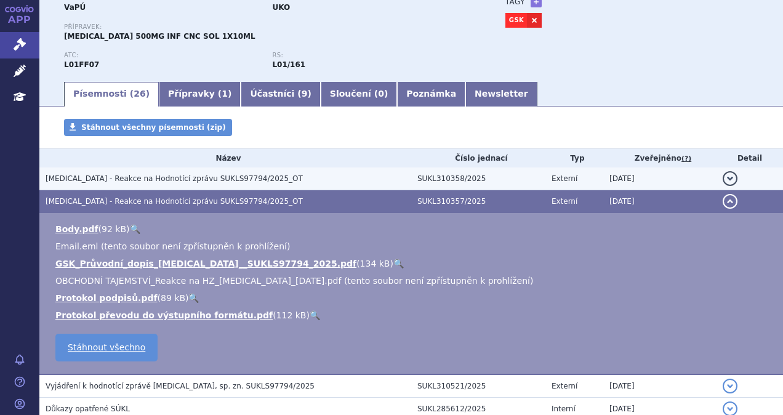  Describe the element at coordinates (106, 347) in the screenshot. I see `a: Stáhnout všechno` at that location.